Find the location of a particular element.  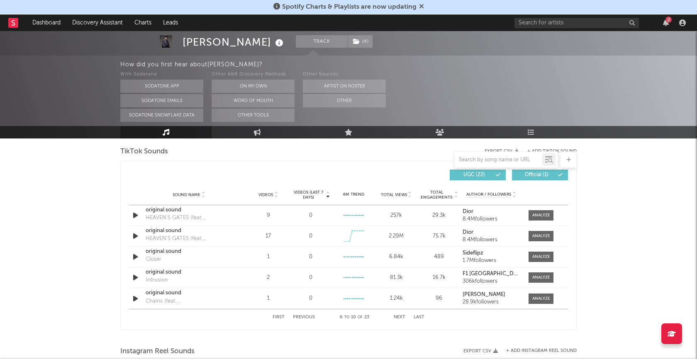

span: Videos (last 7 days) is located at coordinates (308, 195).